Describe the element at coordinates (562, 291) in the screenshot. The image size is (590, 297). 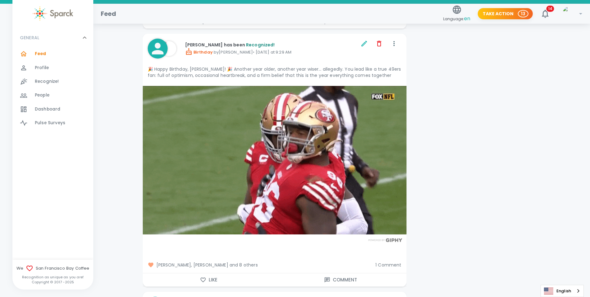
I see `aside: Language selected: English` at that location.